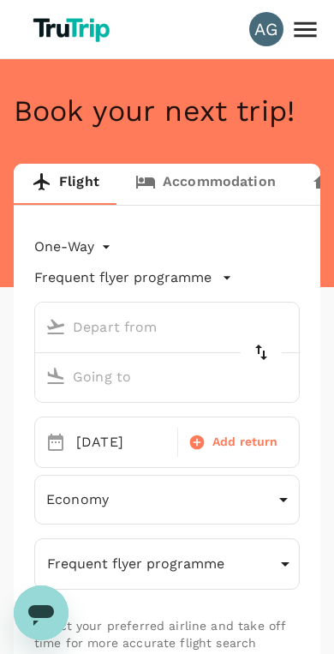 This screenshot has height=654, width=334. What do you see at coordinates (75, 247) in the screenshot?
I see `div: One-Way` at bounding box center [75, 247].